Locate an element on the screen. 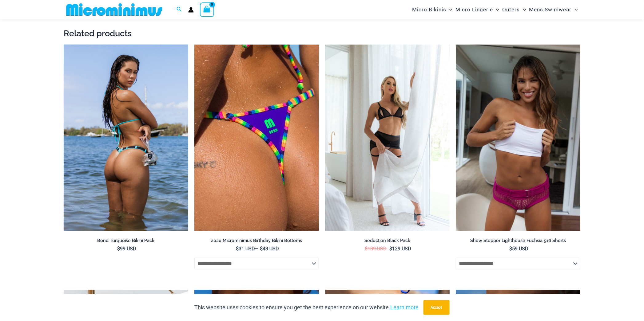 The width and height of the screenshot is (644, 321). h2: 2020 Microminimus Birthday Bikini Bottoms is located at coordinates (256, 240).